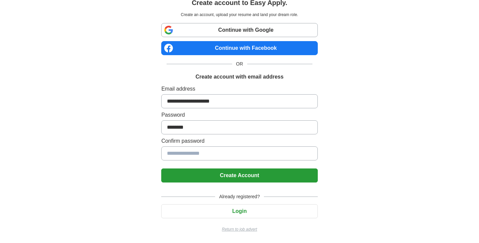 The height and width of the screenshot is (243, 479). Describe the element at coordinates (239, 229) in the screenshot. I see `a: Return to job advert` at that location.